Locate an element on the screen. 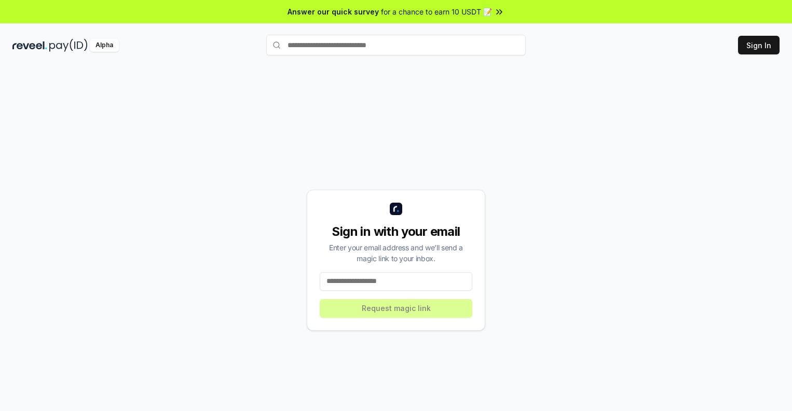  span: Answer our quick survey is located at coordinates (333, 11).